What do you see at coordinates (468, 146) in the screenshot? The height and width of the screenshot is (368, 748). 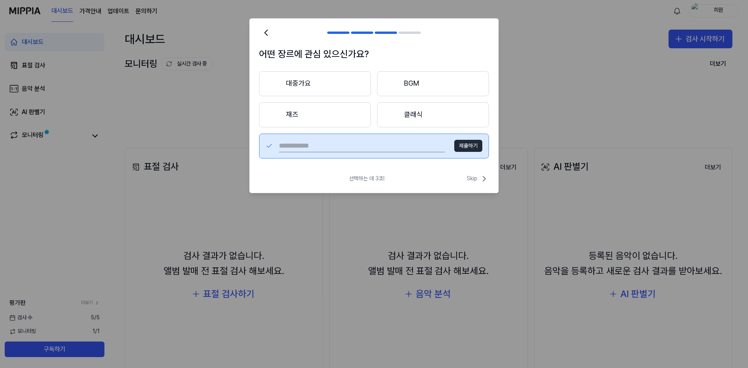 I see `button: 제출하기` at bounding box center [468, 146].